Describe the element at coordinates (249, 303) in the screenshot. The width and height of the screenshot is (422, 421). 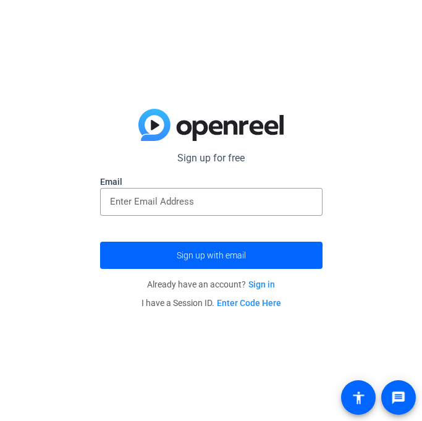
I see `a: Enter Code Here` at that location.